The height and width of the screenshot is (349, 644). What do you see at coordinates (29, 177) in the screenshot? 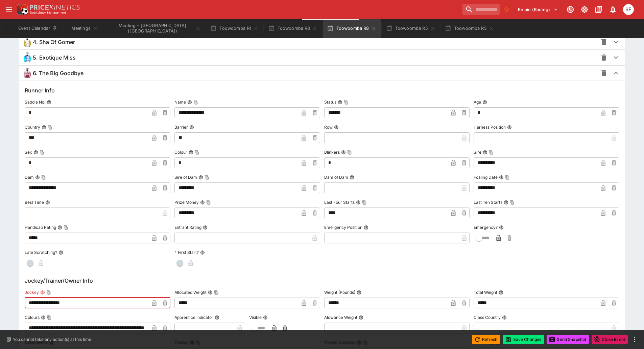
I see `p: Dam` at bounding box center [29, 177].